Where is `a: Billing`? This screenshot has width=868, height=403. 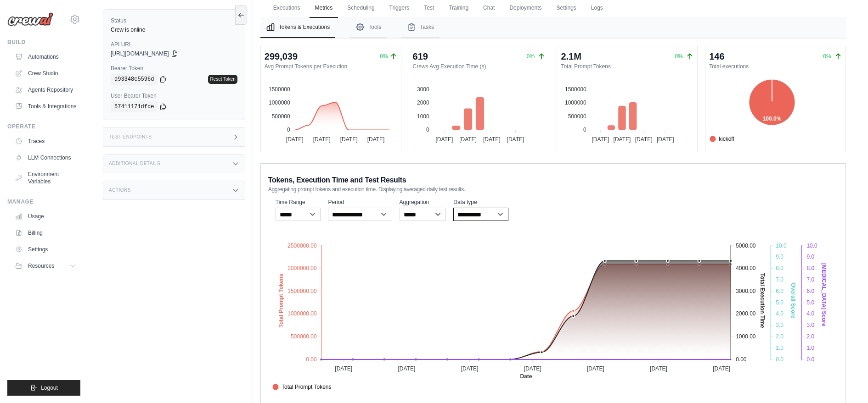 a: Billing is located at coordinates (46, 233).